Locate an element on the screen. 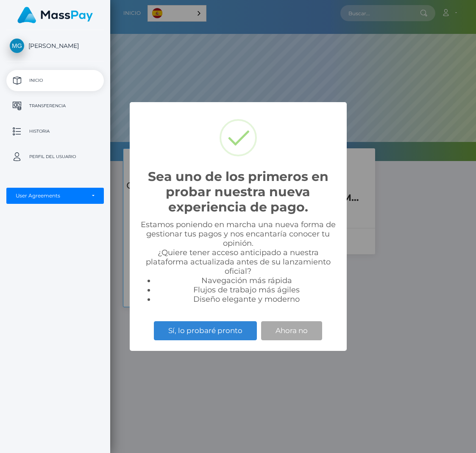 The width and height of the screenshot is (476, 453). p: Perfil del usuario is located at coordinates (55, 157).